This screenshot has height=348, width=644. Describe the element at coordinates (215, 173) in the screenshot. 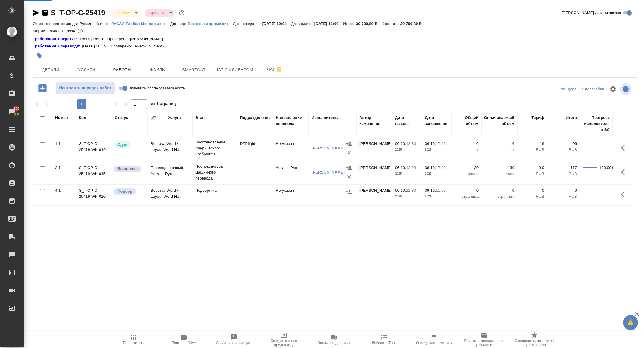

I see `p: Постредактура машинного перевода` at that location.